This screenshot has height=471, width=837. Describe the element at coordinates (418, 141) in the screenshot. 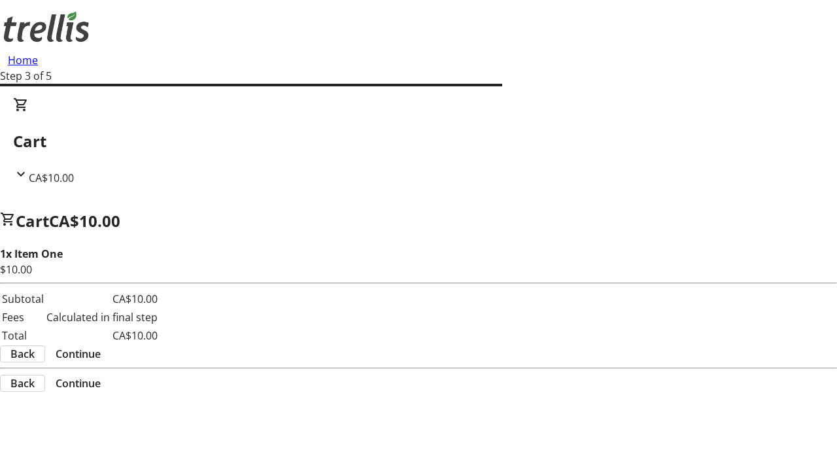

I see `div: CartCA$10.00` at that location.